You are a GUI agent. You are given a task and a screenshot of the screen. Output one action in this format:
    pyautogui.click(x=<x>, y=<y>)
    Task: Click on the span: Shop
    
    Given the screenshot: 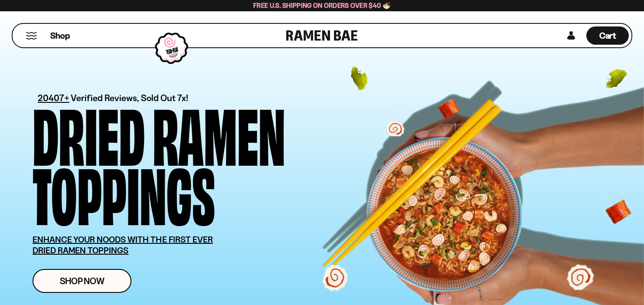 What is the action you would take?
    pyautogui.click(x=60, y=35)
    